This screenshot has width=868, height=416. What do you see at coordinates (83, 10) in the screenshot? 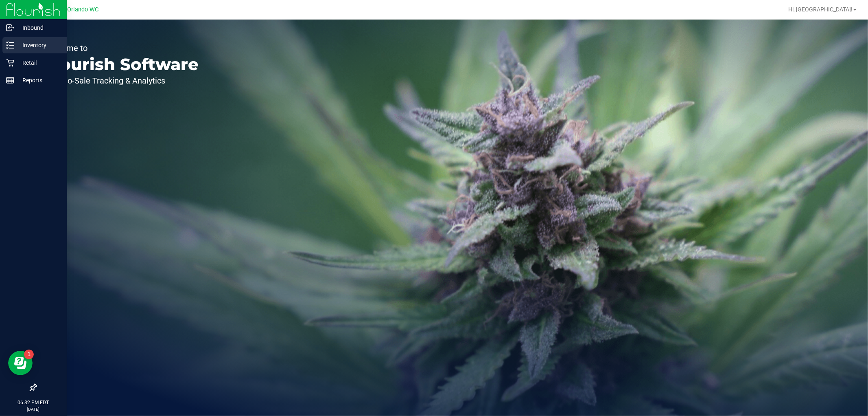
I see `span: Orlando WC` at bounding box center [83, 10].